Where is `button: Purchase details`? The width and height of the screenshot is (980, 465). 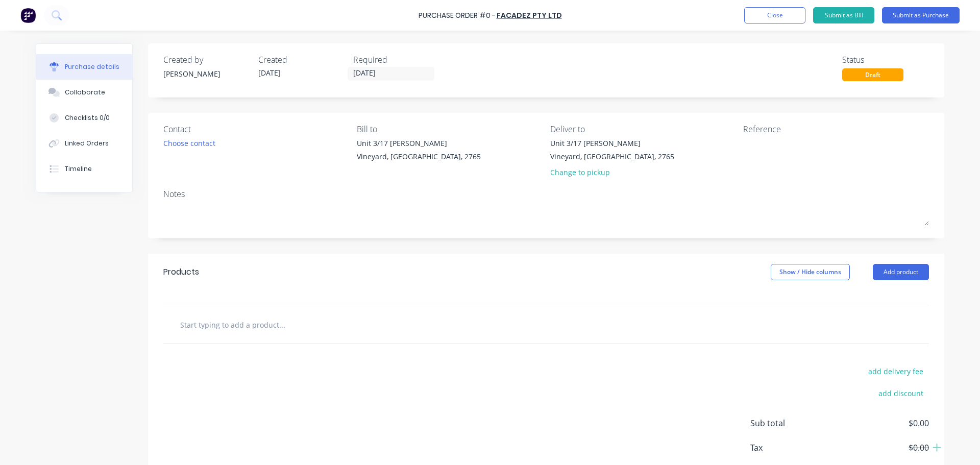 button: Purchase details is located at coordinates (84, 67).